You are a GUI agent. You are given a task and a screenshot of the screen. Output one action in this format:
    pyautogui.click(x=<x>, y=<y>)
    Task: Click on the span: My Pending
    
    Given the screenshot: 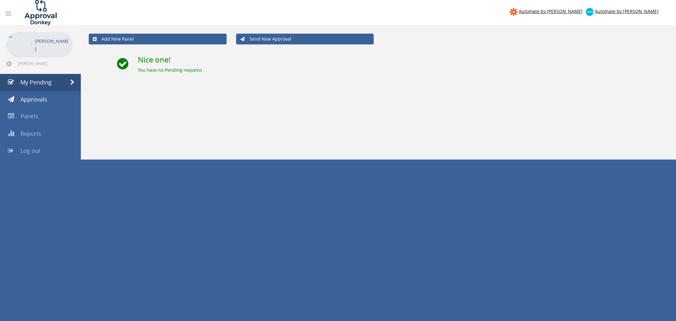 What is the action you would take?
    pyautogui.click(x=36, y=82)
    